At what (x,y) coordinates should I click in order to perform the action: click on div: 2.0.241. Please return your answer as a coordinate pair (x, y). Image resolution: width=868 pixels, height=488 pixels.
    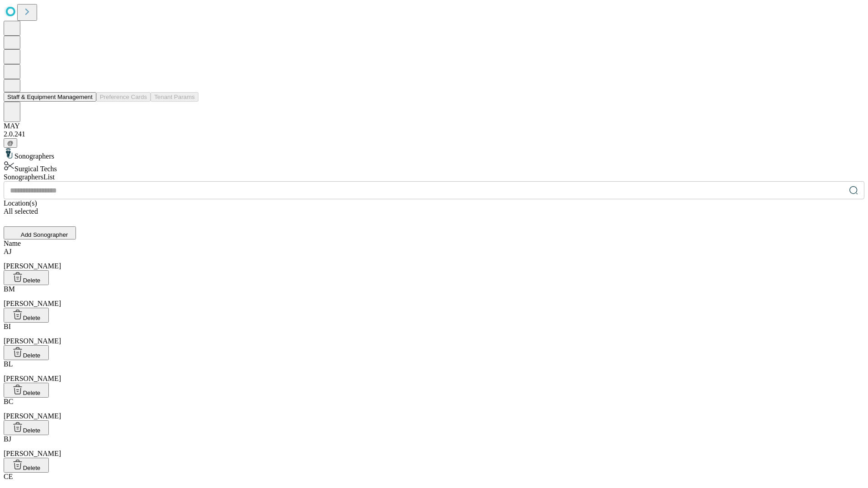
    Looking at the image, I should click on (434, 134).